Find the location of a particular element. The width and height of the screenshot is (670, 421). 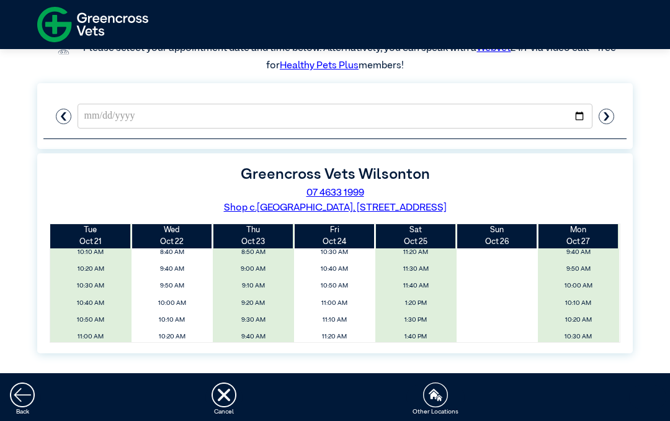

th: Oct 21 is located at coordinates (91, 236).